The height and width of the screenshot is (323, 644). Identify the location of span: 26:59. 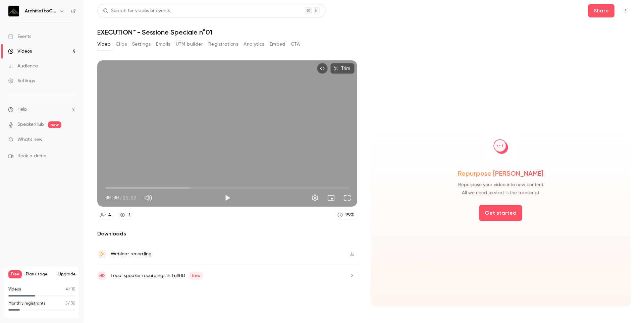
(129, 198).